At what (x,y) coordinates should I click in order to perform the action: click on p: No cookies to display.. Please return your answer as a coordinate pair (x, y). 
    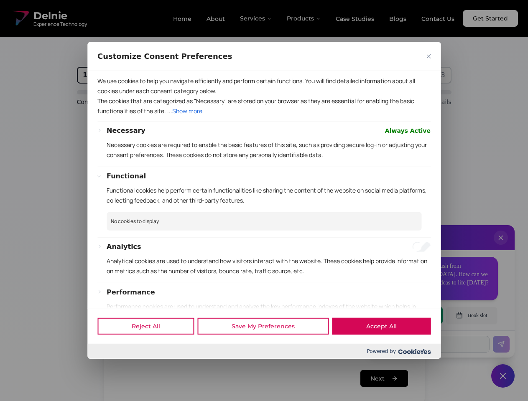
    Looking at the image, I should click on (264, 222).